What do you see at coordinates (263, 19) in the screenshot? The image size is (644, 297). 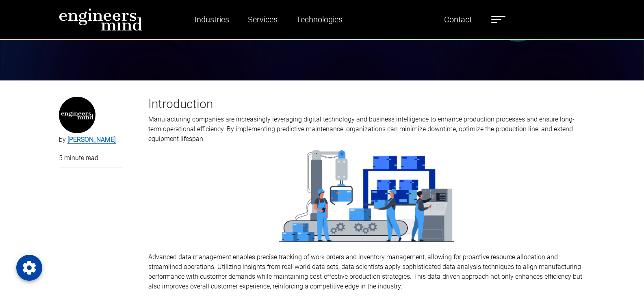 I see `a: Services` at bounding box center [263, 19].